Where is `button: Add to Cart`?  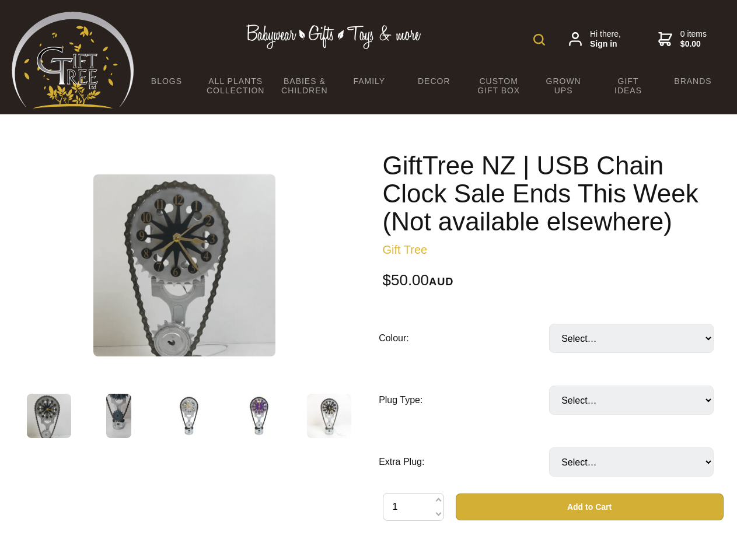
button: Add to Cart is located at coordinates (589, 507).